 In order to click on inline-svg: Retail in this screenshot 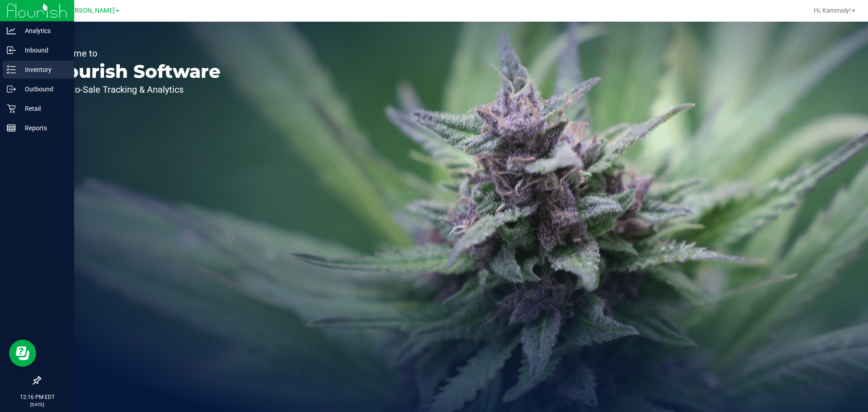, I will do `click(11, 109)`.